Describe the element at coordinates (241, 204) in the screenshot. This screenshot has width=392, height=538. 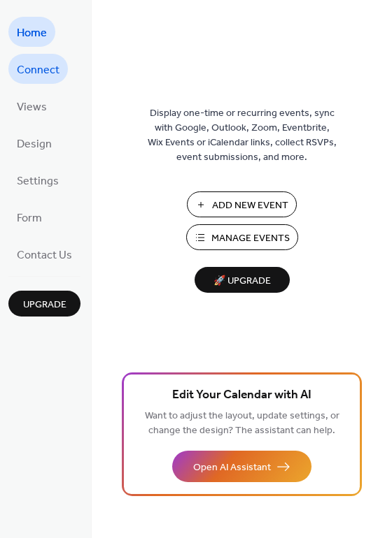
I see `button: Add New Event` at that location.